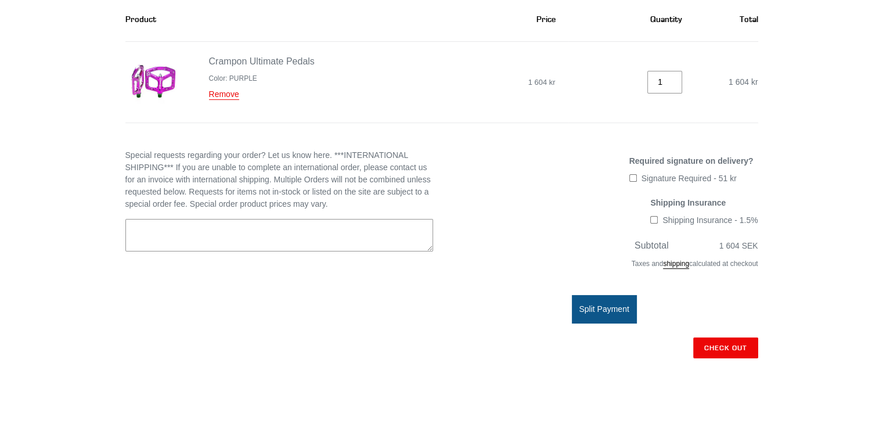  I want to click on input: Shipping Insurance - 1.5%, so click(654, 220).